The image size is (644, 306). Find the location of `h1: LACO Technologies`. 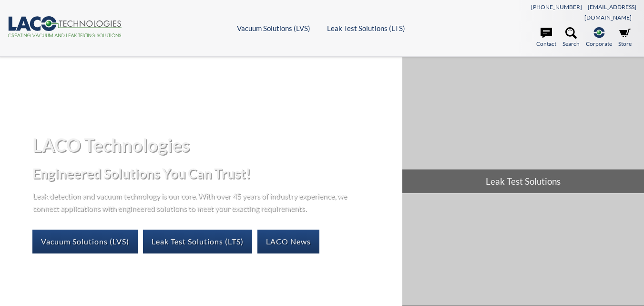

h1: LACO Technologies is located at coordinates (214, 144).